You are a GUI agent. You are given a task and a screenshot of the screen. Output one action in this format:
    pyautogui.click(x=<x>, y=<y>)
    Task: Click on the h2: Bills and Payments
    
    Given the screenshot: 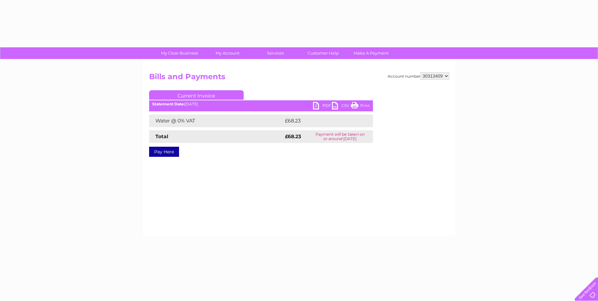 What is the action you would take?
    pyautogui.click(x=299, y=78)
    